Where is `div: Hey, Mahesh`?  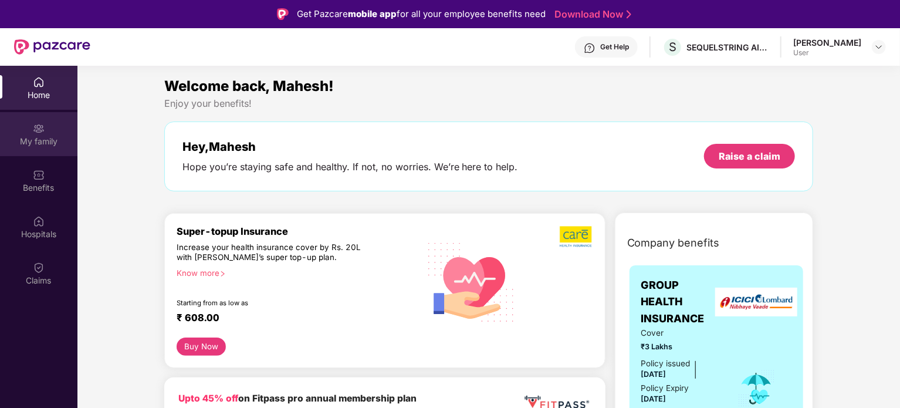
div: Hey, Mahesh is located at coordinates (350, 147).